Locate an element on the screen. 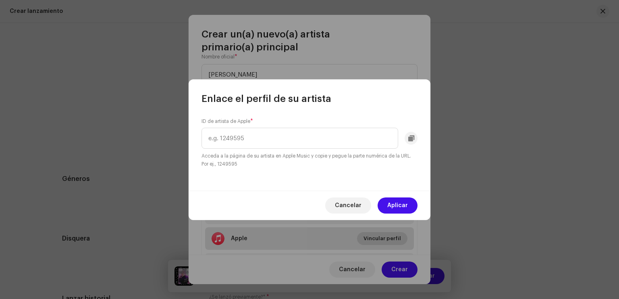 The image size is (619, 299). span: Enlace el perfil de su artista is located at coordinates (266, 99).